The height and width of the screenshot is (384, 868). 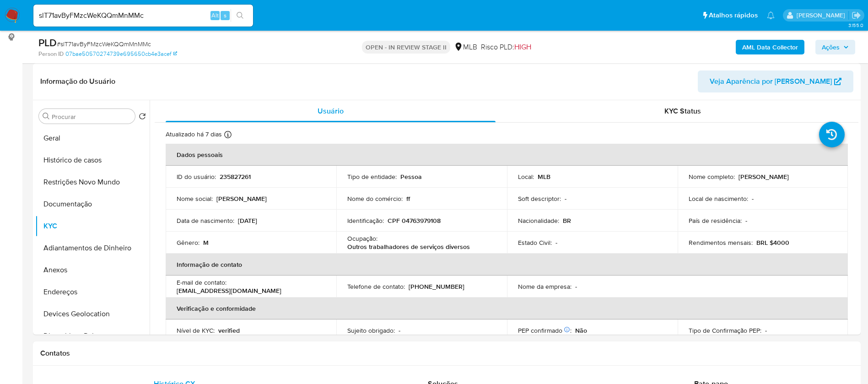 What do you see at coordinates (712, 177) in the screenshot?
I see `p: Nome completo :` at bounding box center [712, 177].